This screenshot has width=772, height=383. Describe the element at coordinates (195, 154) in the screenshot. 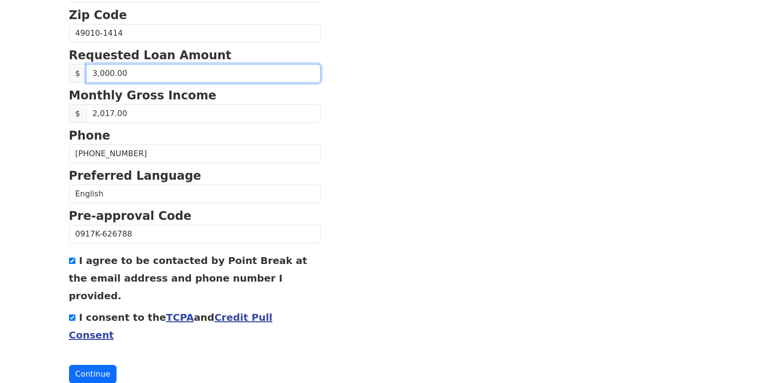

I see `input: Phone` at that location.